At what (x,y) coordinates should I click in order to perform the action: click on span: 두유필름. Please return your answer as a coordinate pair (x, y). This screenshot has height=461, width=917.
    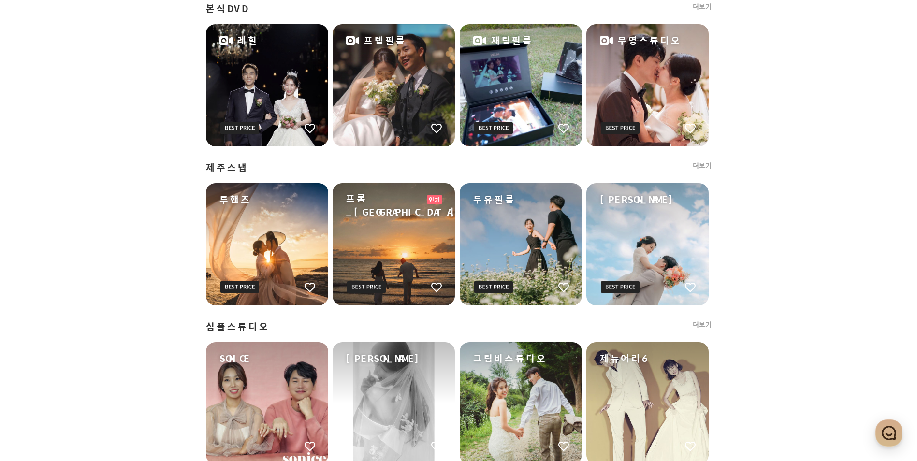
    Looking at the image, I should click on (494, 200).